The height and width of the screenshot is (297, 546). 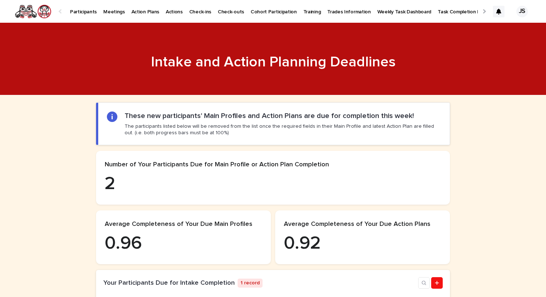 I want to click on p: 0.96, so click(x=183, y=244).